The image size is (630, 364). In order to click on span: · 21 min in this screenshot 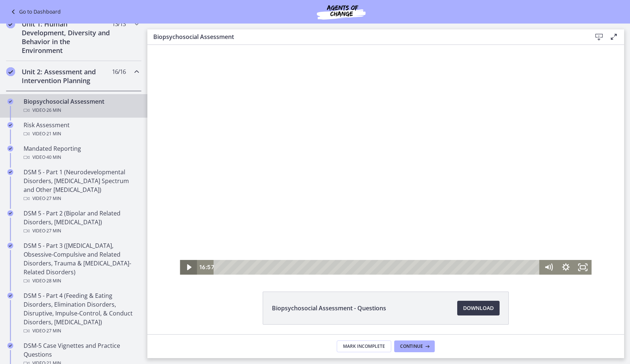, I will do `click(53, 134)`.